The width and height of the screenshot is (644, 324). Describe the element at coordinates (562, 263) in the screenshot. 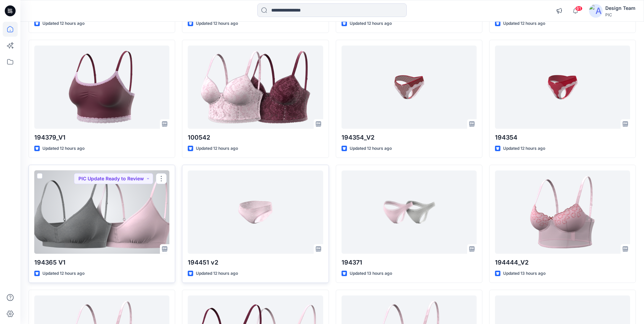

I see `p: 194444_V2` at that location.